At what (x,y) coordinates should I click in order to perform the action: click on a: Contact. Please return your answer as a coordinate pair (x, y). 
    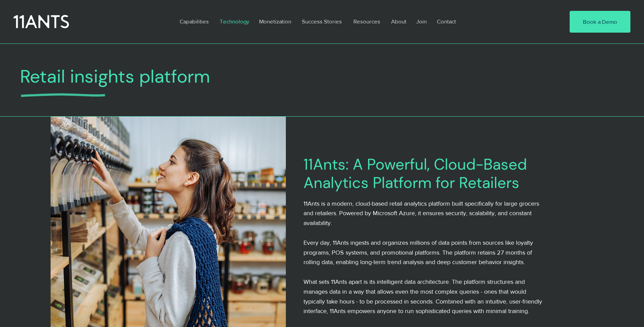
    Looking at the image, I should click on (446, 22).